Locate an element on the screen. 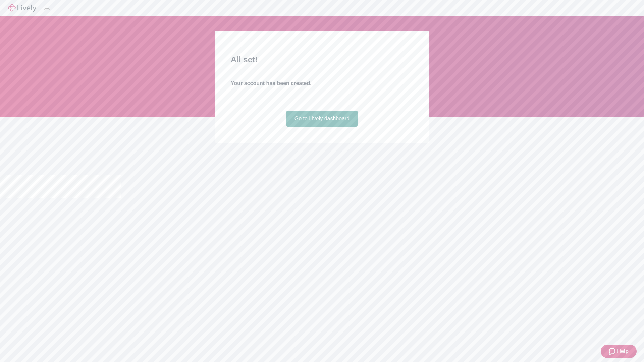 The image size is (644, 362). button: Log out is located at coordinates (47, 10).